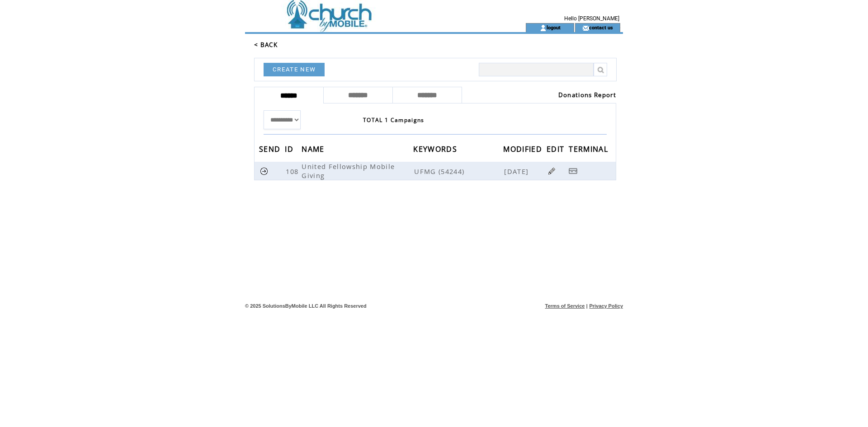 Image resolution: width=868 pixels, height=427 pixels. What do you see at coordinates (565, 306) in the screenshot?
I see `a: Terms of Service` at bounding box center [565, 306].